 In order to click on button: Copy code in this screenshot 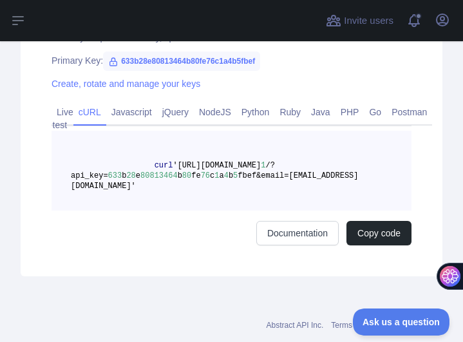, I will do `click(379, 233)`.